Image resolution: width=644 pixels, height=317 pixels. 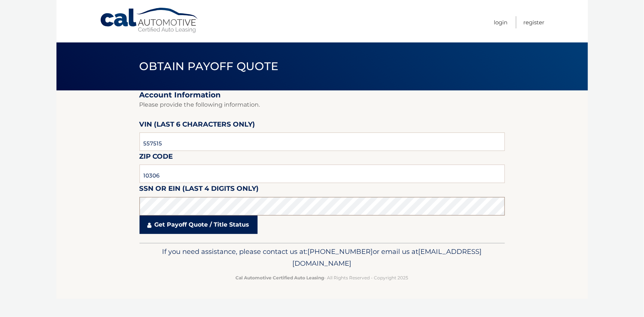 I want to click on a: Cal Automotive, so click(x=150, y=20).